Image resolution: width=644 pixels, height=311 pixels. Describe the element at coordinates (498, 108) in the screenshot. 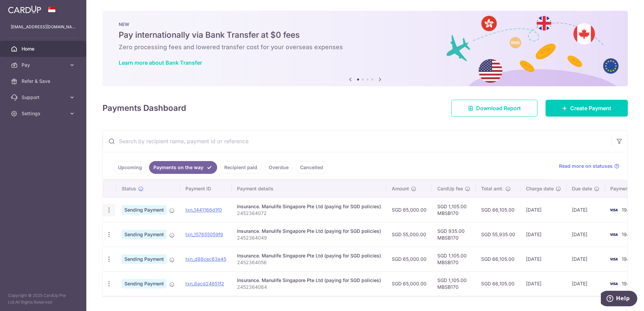

I see `span: Download Report` at that location.